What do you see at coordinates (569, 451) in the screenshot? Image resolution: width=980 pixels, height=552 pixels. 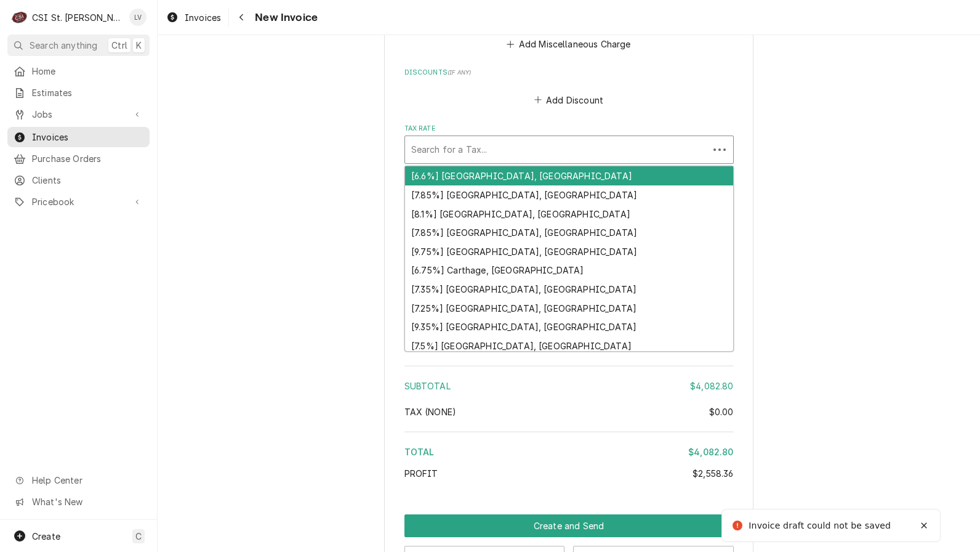 I see `div: Total` at bounding box center [569, 451].